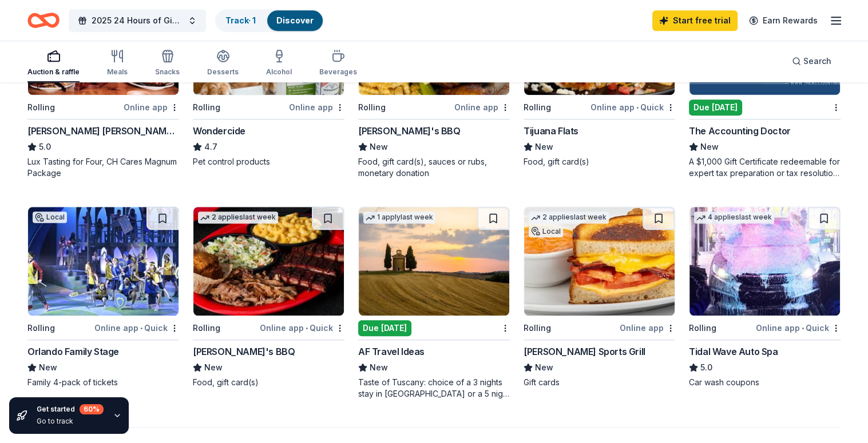  I want to click on button: Search, so click(811, 61).